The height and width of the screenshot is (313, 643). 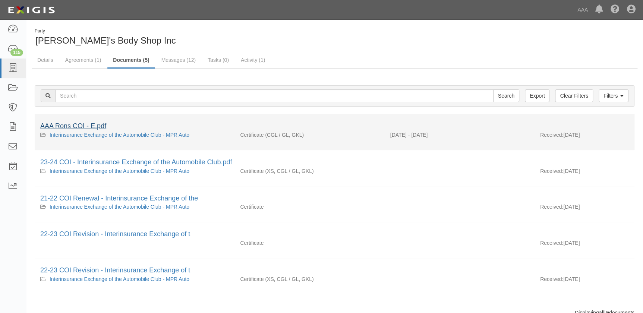 I want to click on a: Details, so click(x=45, y=60).